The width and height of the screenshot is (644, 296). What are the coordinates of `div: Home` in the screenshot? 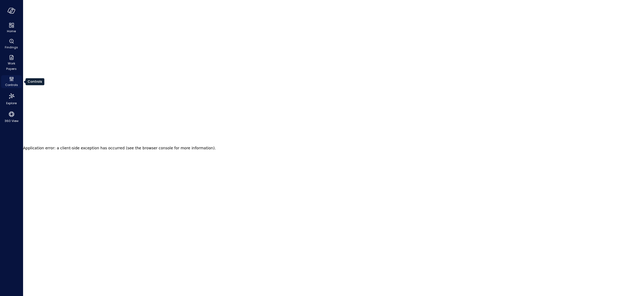 It's located at (11, 28).